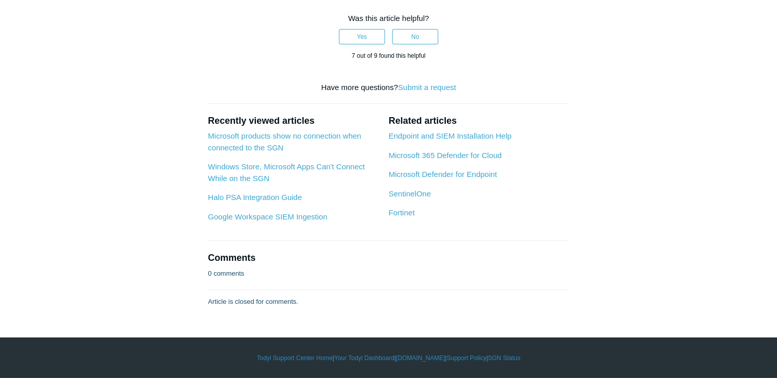  What do you see at coordinates (253, 302) in the screenshot?
I see `p: Article is closed for comments.` at bounding box center [253, 302].